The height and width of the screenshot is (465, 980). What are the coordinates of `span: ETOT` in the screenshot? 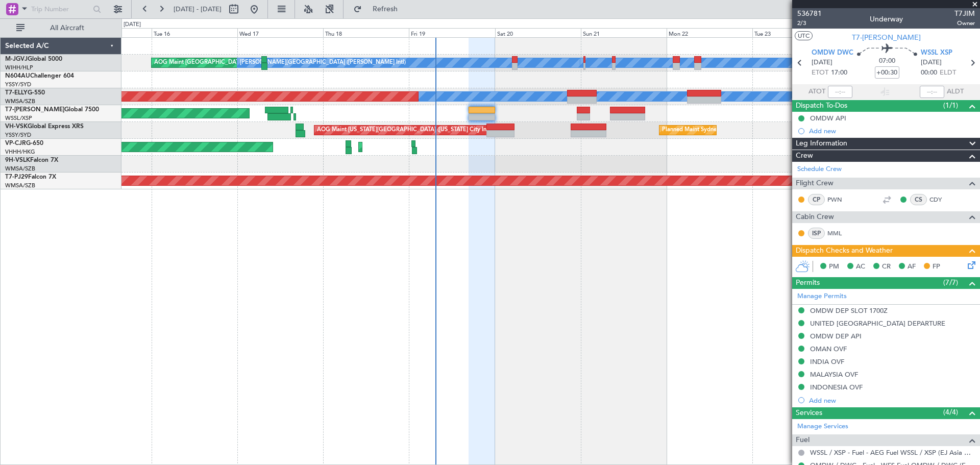 It's located at (820, 73).